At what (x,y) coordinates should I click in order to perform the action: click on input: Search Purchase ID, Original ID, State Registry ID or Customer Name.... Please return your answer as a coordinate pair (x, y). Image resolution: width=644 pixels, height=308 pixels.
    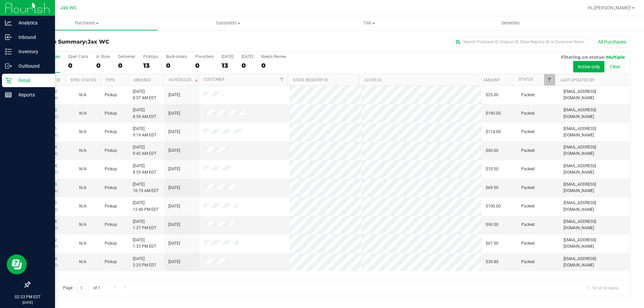
    Looking at the image, I should click on (520, 42).